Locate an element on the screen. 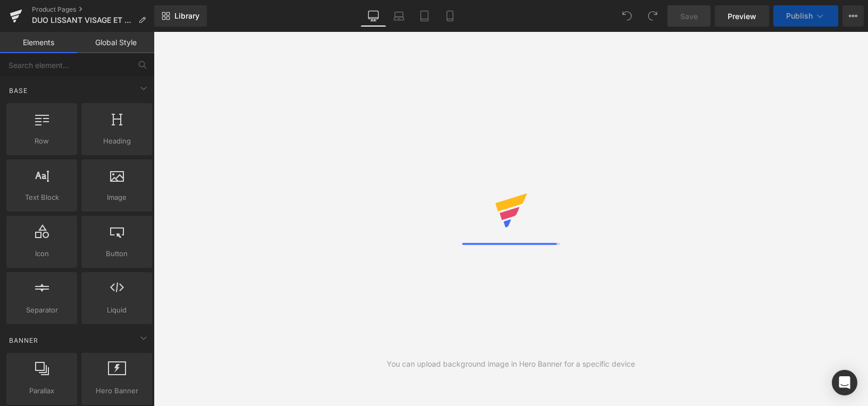 The height and width of the screenshot is (406, 868). span: Image is located at coordinates (116, 197).